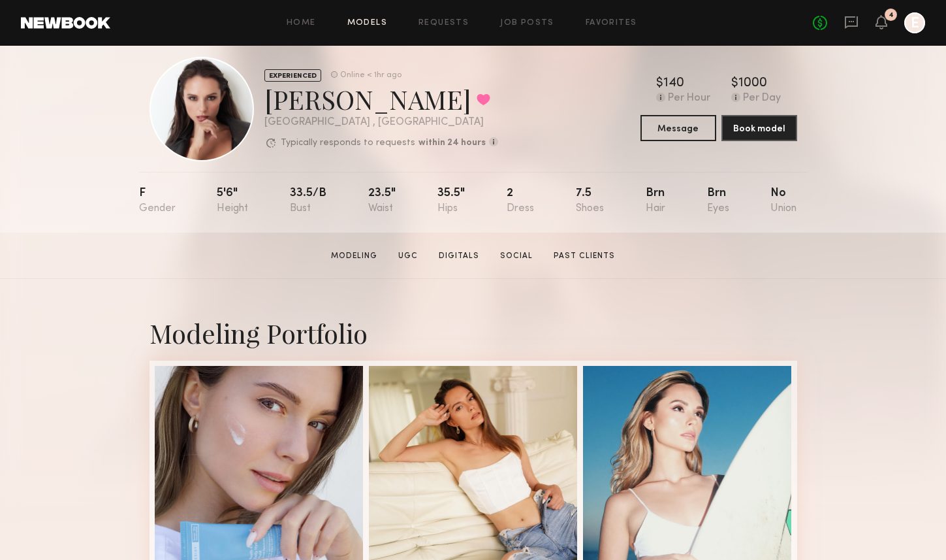 The width and height of the screenshot is (946, 560). Describe the element at coordinates (762, 98) in the screenshot. I see `div: Per Day` at that location.